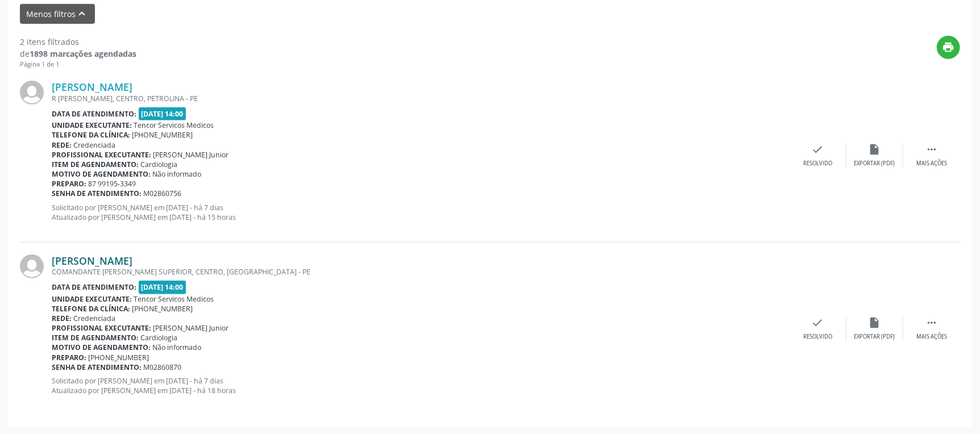 The image size is (980, 434). I want to click on span: M02860870, so click(162, 367).